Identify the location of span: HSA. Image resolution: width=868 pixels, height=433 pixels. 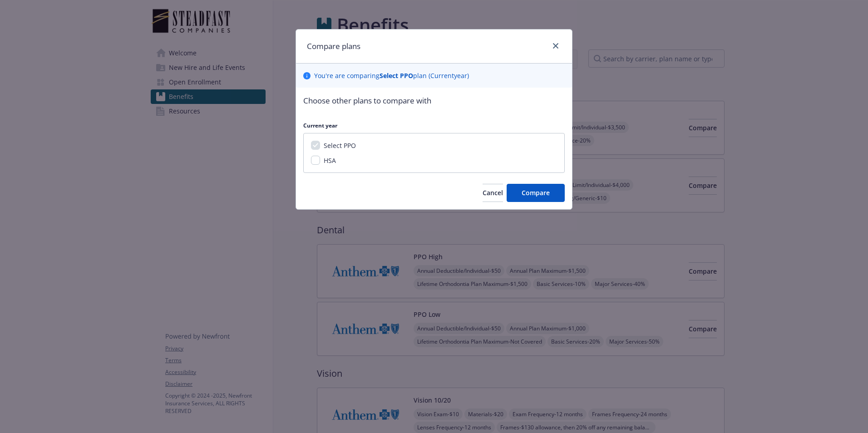
(330, 160).